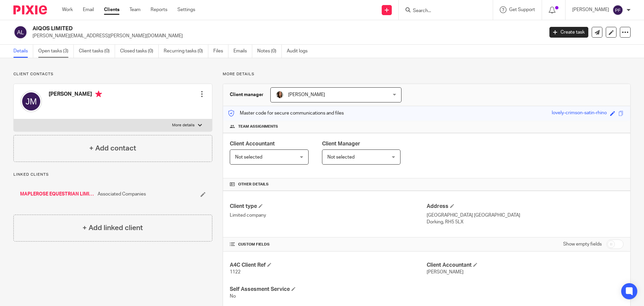 The height and width of the screenshot is (306, 644). What do you see at coordinates (525, 206) in the screenshot?
I see `h4: Address` at bounding box center [525, 206].